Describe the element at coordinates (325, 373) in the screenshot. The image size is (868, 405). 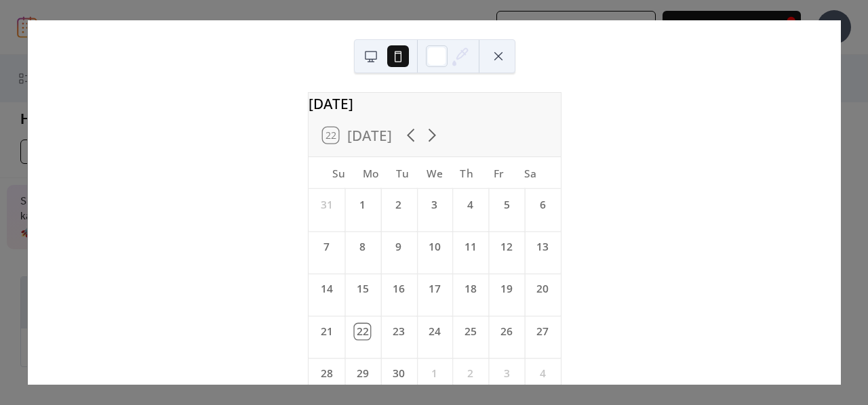
I see `div: 28` at that location.